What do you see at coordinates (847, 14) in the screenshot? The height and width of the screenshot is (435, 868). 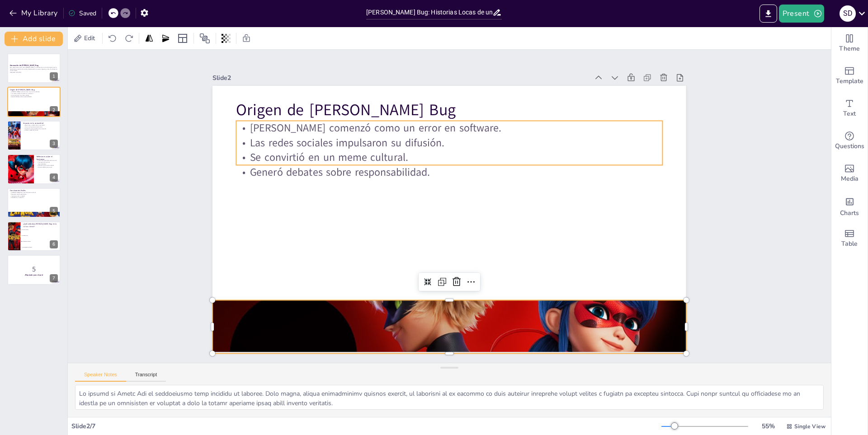 I see `button: s d` at bounding box center [847, 14].